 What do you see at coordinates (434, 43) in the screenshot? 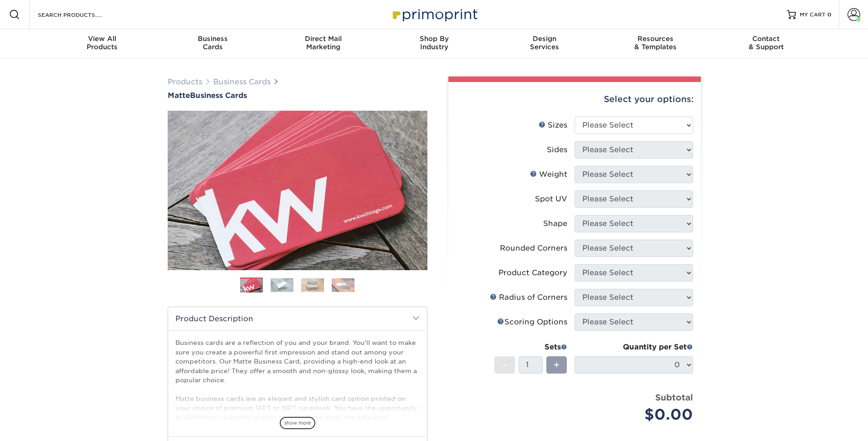
I see `a: Shop ByIndustry` at bounding box center [434, 43].